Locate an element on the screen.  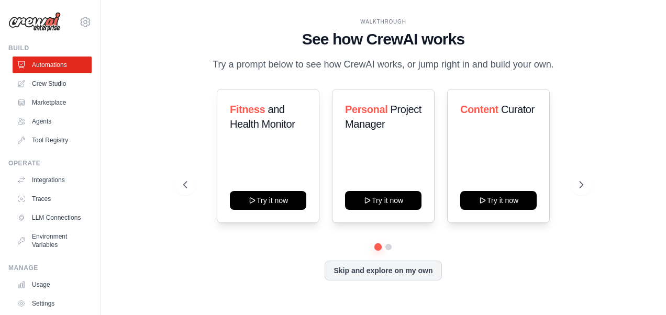
a: Agents is located at coordinates (52, 122).